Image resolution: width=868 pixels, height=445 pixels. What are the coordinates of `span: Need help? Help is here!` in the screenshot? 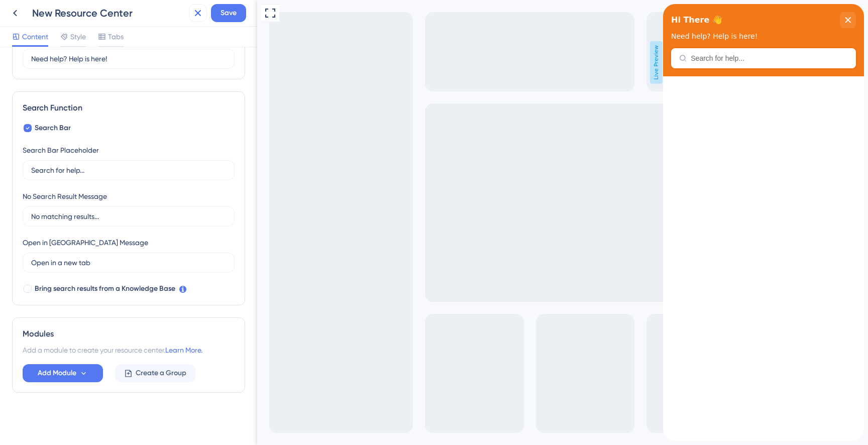 It's located at (51, 32).